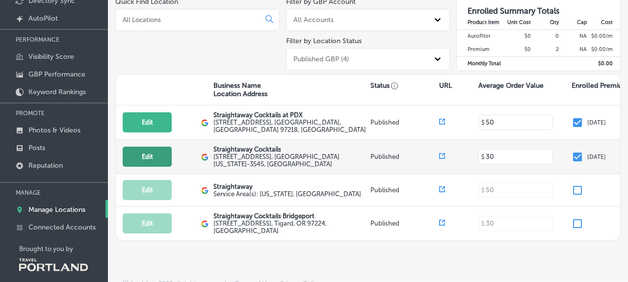 Image resolution: width=628 pixels, height=282 pixels. I want to click on td: 2, so click(545, 50).